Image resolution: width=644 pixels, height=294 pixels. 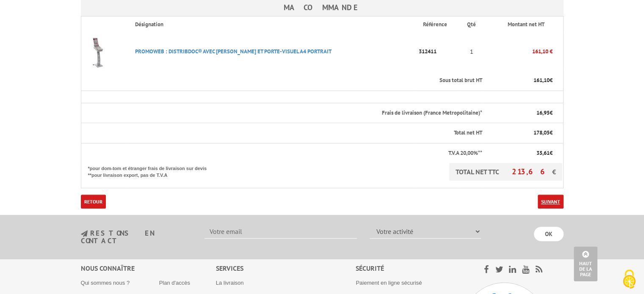 I want to click on span: 161,10, so click(x=542, y=80).